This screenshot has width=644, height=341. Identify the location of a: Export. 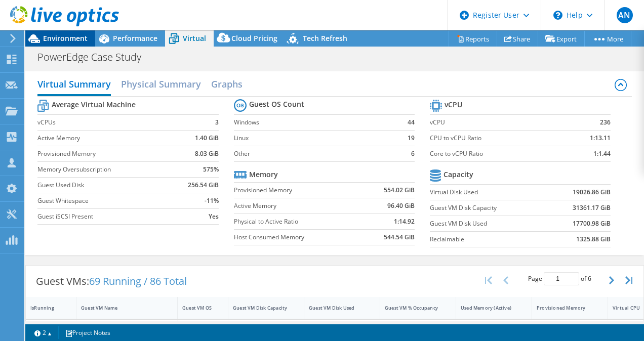
(561, 39).